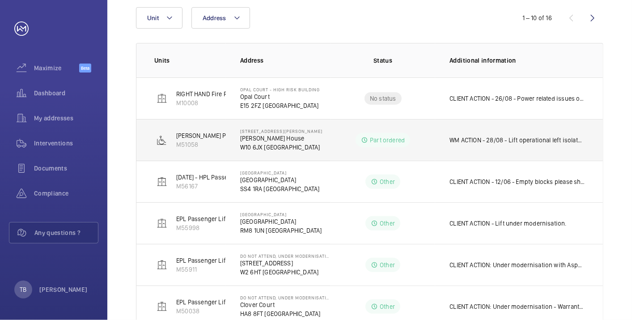  I want to click on span: Unit, so click(153, 18).